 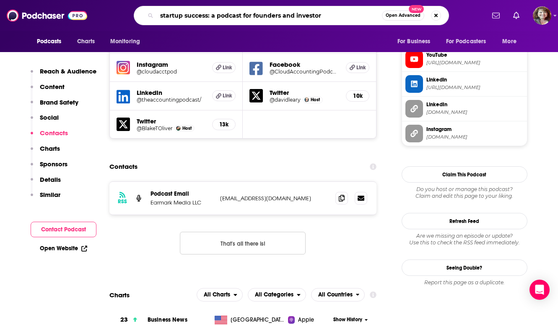 I want to click on span: For Business, so click(x=414, y=42).